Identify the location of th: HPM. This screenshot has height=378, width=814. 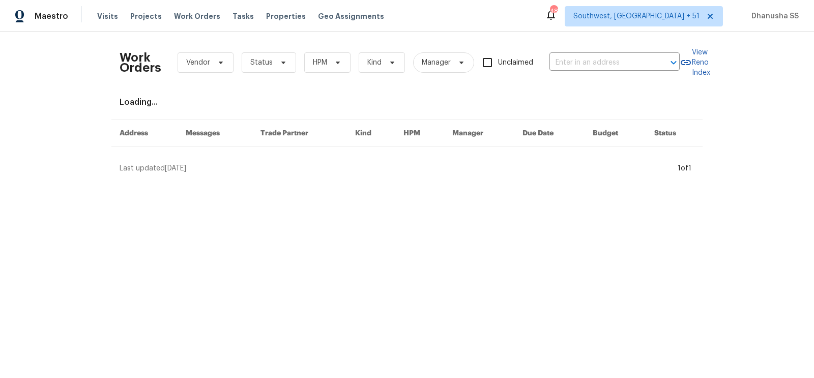
(420, 133).